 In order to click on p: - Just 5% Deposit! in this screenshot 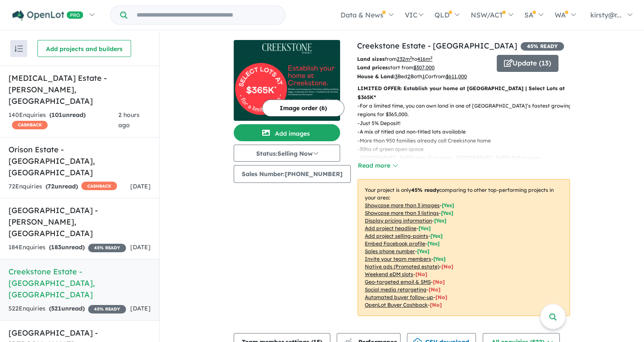, I will do `click(467, 123)`.